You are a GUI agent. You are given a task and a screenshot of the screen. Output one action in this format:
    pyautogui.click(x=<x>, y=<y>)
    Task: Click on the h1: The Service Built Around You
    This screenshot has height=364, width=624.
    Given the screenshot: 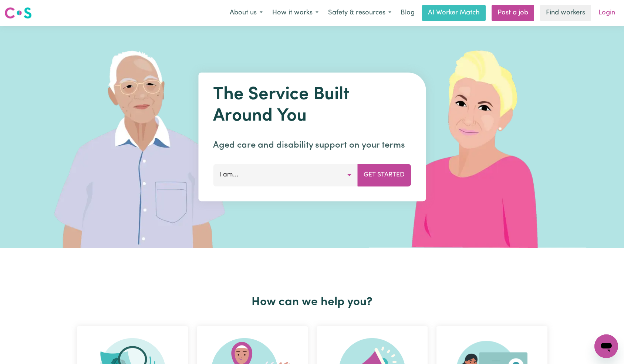 What is the action you would take?
    pyautogui.click(x=312, y=105)
    